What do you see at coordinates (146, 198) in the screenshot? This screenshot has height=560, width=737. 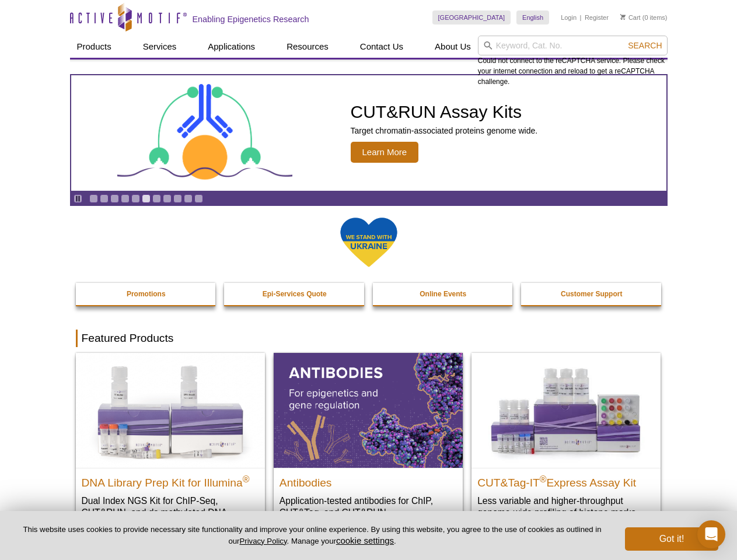 I see `a: Go to slide 6` at bounding box center [146, 198].